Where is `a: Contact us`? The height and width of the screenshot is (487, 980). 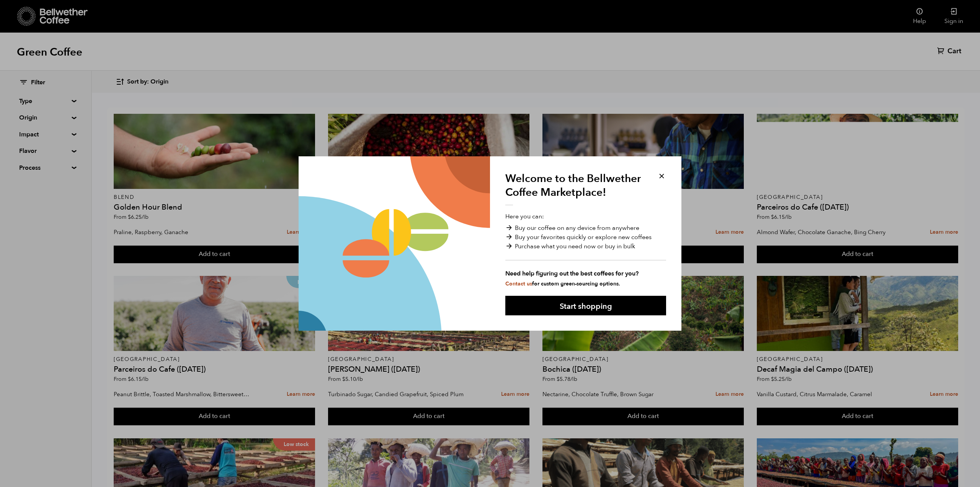
a: Contact us is located at coordinates (519, 284).